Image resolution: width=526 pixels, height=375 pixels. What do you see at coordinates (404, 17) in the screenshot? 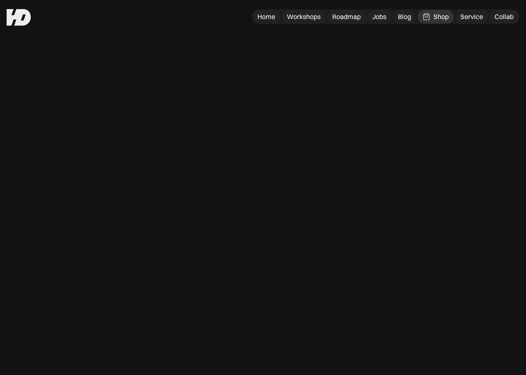
I see `div: Blog` at bounding box center [404, 17].